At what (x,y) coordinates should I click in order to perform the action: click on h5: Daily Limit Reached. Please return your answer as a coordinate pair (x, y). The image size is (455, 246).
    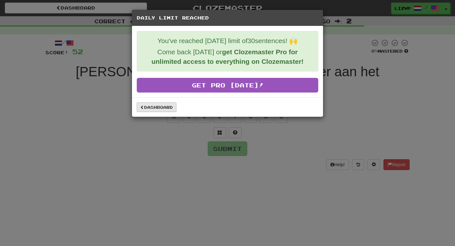
    Looking at the image, I should click on (228, 18).